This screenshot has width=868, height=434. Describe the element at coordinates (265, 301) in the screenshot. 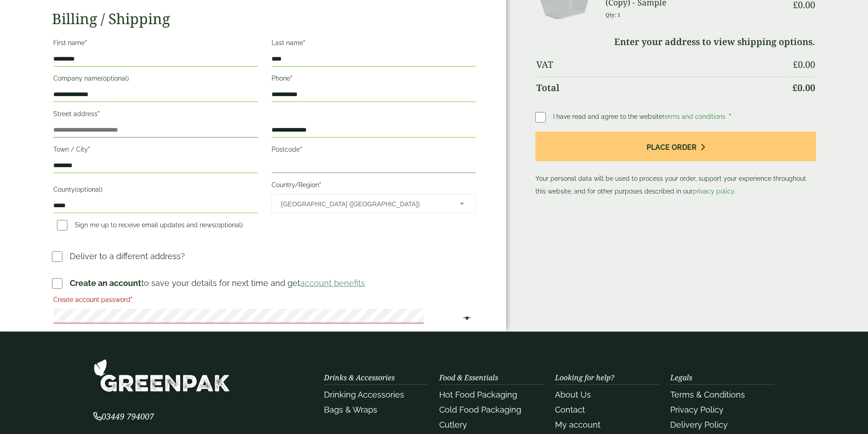

I see `label: Create account password` at that location.